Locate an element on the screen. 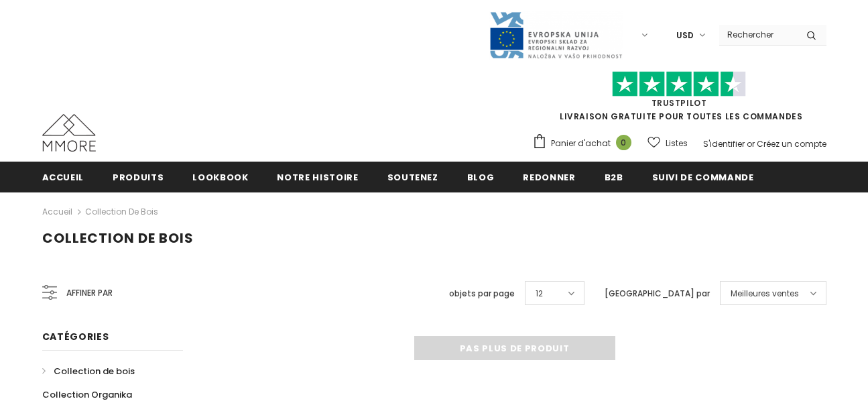 The height and width of the screenshot is (401, 868). img: Cas MMORE is located at coordinates (69, 133).